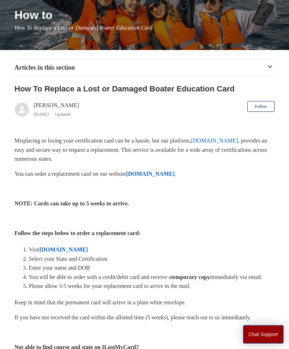  I want to click on span: You will be able to order with a credit/debit card and receive a immediately via email., so click(146, 277).